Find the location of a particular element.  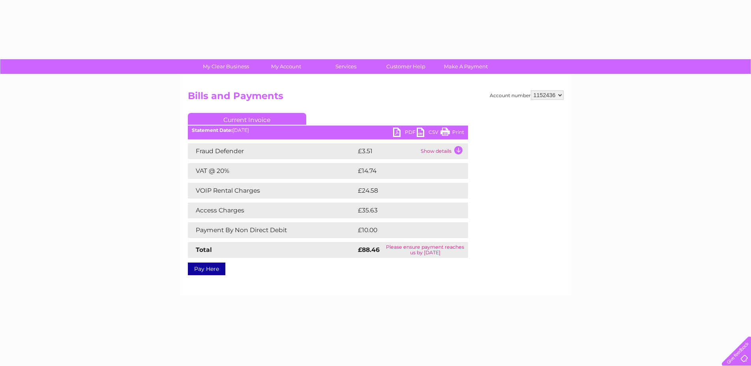

a: Services is located at coordinates (346, 66).